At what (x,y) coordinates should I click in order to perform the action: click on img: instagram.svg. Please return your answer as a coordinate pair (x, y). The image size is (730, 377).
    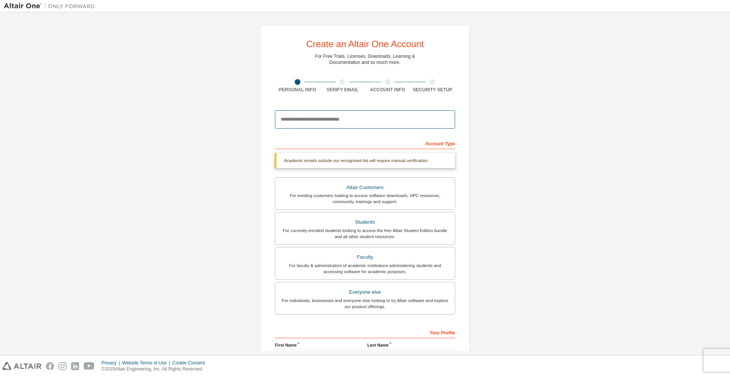
    Looking at the image, I should click on (62, 366).